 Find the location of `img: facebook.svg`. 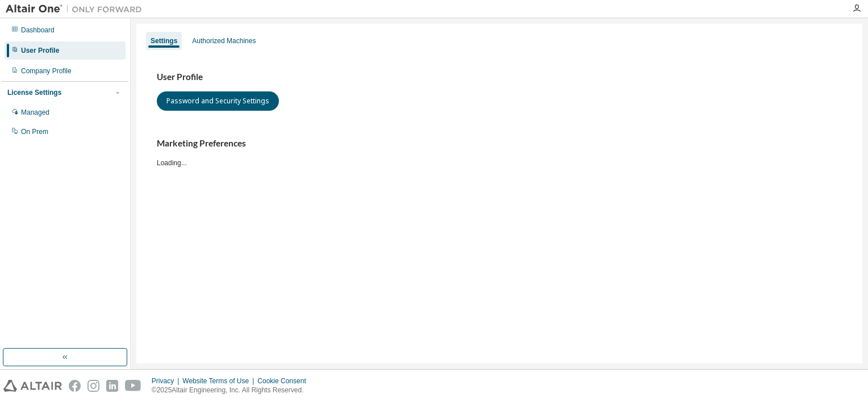

img: facebook.svg is located at coordinates (75, 385).